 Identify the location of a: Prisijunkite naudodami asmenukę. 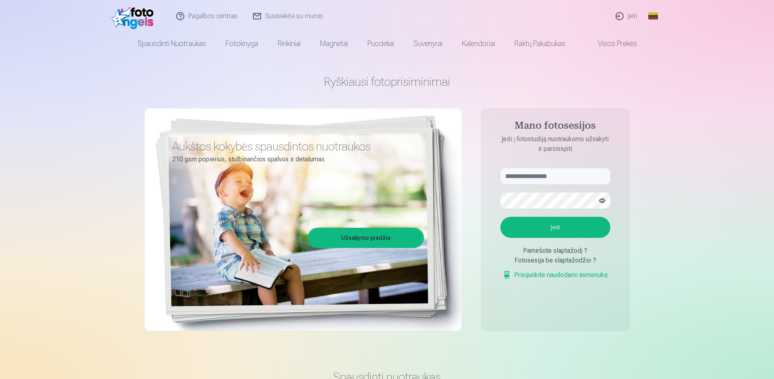
(555, 275).